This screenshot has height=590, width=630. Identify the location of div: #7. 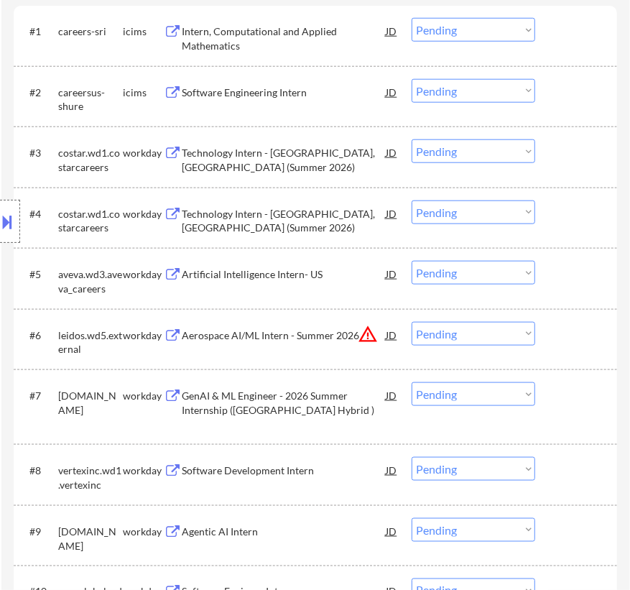
(38, 396).